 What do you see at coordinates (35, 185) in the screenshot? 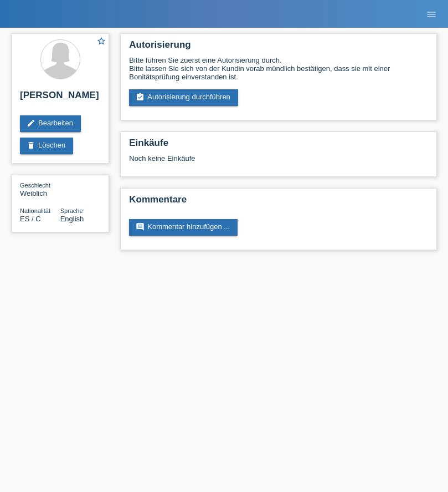
I see `span: Geschlecht` at bounding box center [35, 185].